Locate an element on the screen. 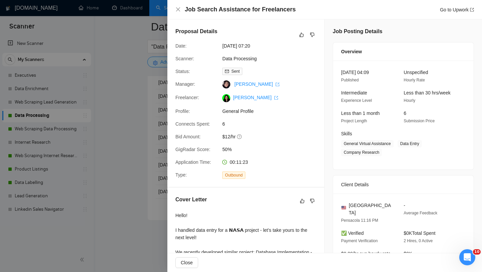  span: Data Processing is located at coordinates (272, 59).